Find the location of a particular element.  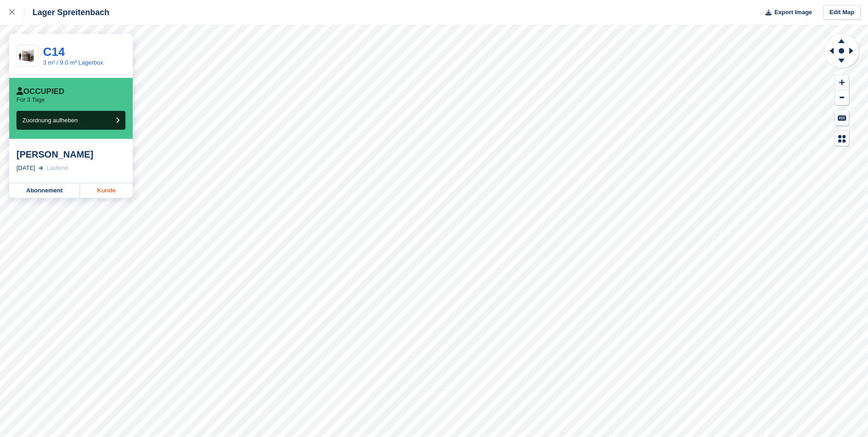

button: Zoom In is located at coordinates (843, 82).